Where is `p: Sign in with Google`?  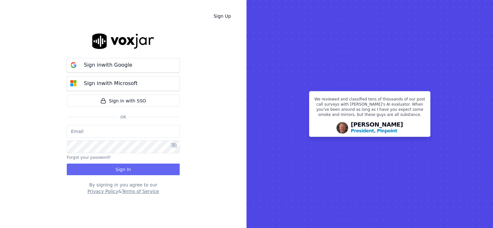 p: Sign in with Google is located at coordinates (108, 65).